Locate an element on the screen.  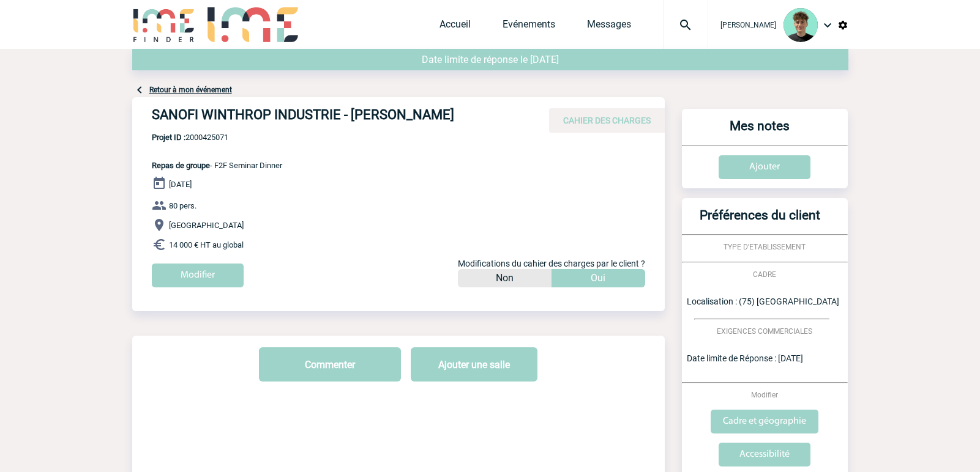
input: Cadre et géographie is located at coordinates (764, 421).